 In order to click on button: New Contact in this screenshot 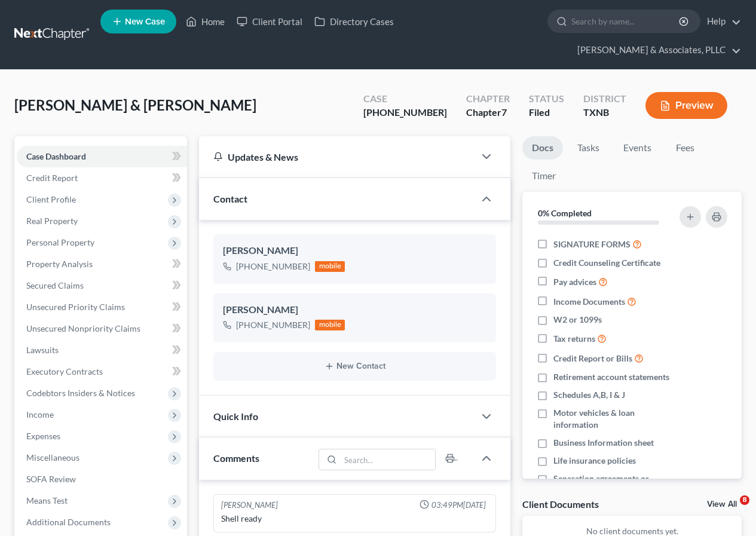, I will do `click(354, 366)`.